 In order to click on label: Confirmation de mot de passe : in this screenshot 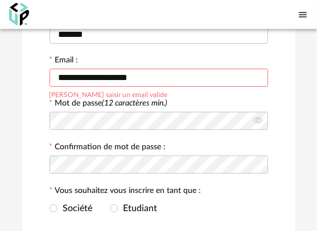, I will do `click(107, 148)`.